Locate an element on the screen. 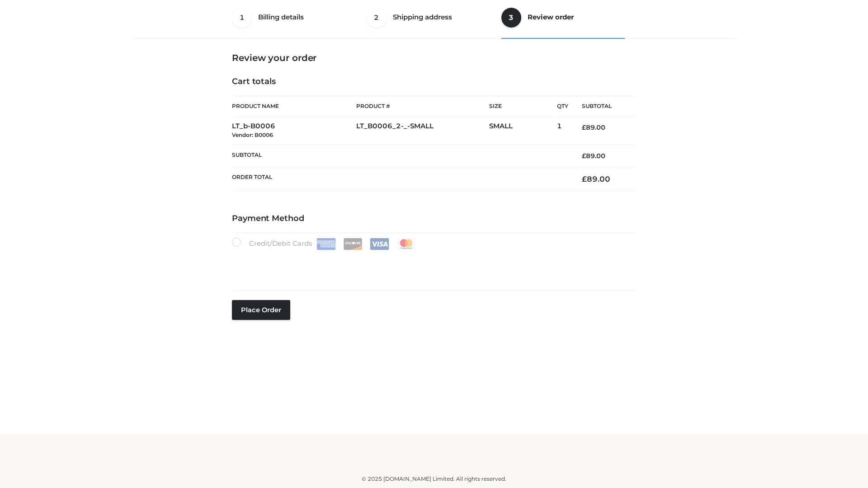 Image resolution: width=868 pixels, height=488 pixels. h3: Review your order is located at coordinates (434, 58).